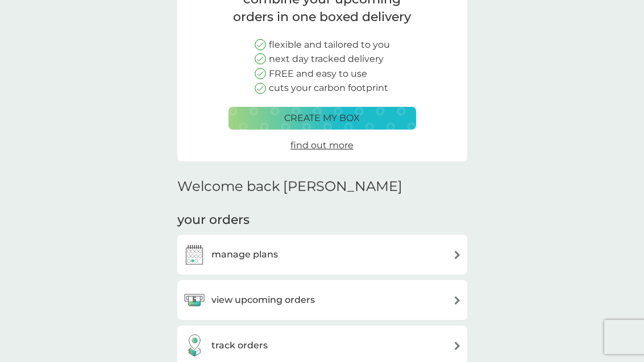 This screenshot has height=362, width=644. I want to click on p: flexible and tailored to you, so click(329, 45).